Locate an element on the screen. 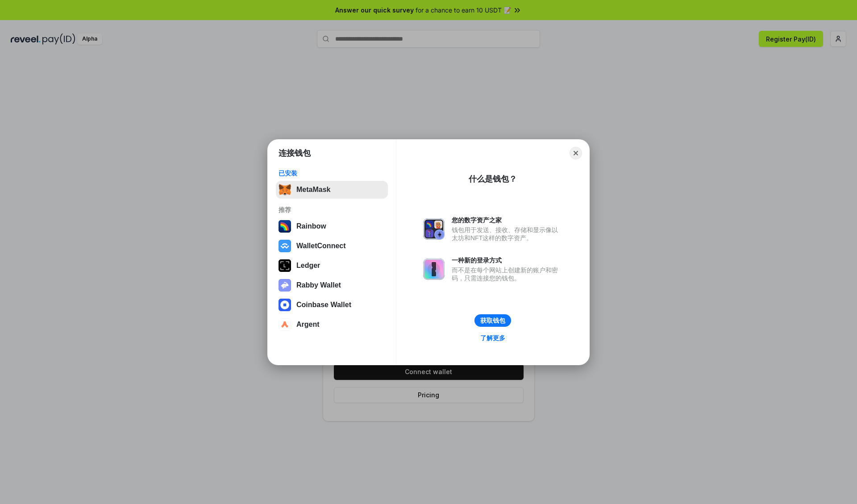 This screenshot has height=504, width=857. div: Coinbase Wallet is located at coordinates (324, 305).